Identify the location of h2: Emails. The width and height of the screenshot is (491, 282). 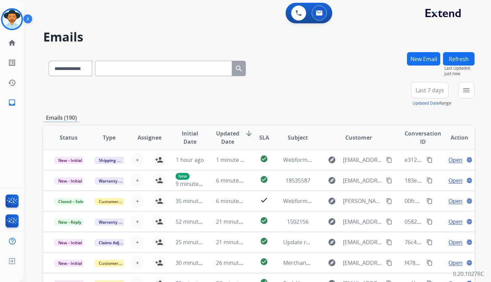
(259, 37).